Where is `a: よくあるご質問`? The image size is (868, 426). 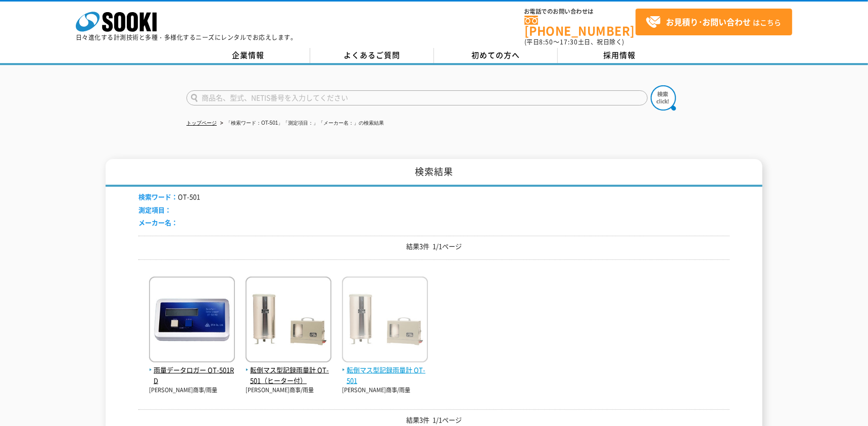 a: よくあるご質問 is located at coordinates (372, 55).